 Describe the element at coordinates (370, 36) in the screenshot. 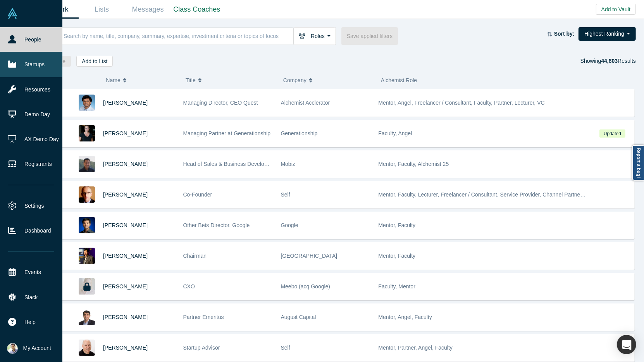

I see `button: Save applied filters` at that location.